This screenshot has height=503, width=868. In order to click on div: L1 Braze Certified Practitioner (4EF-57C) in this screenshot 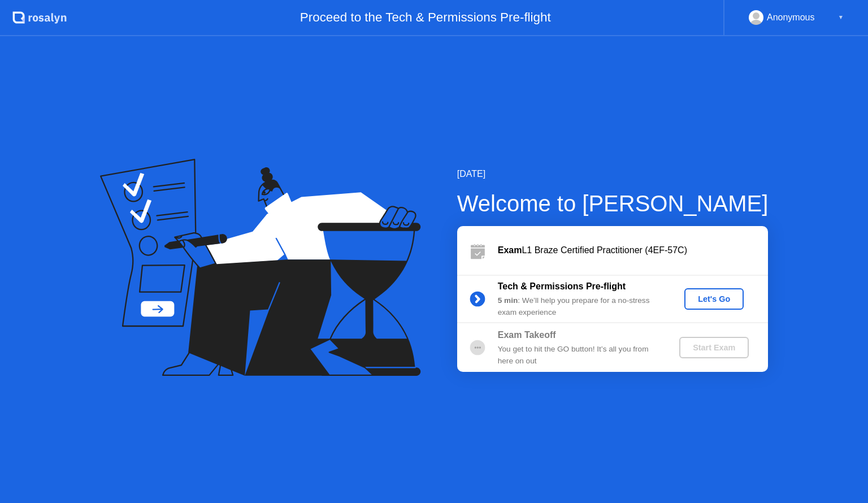, I will do `click(633, 250)`.